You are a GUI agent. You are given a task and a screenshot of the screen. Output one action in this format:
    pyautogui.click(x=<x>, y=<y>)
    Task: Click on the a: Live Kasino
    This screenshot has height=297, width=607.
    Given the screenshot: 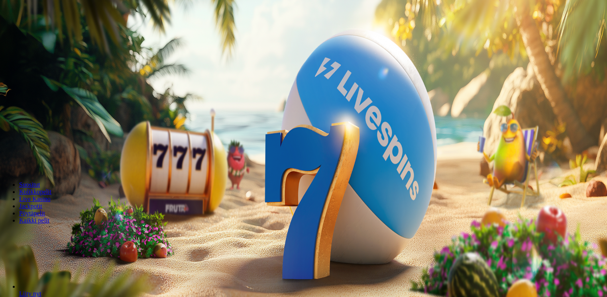 What is the action you would take?
    pyautogui.click(x=35, y=199)
    